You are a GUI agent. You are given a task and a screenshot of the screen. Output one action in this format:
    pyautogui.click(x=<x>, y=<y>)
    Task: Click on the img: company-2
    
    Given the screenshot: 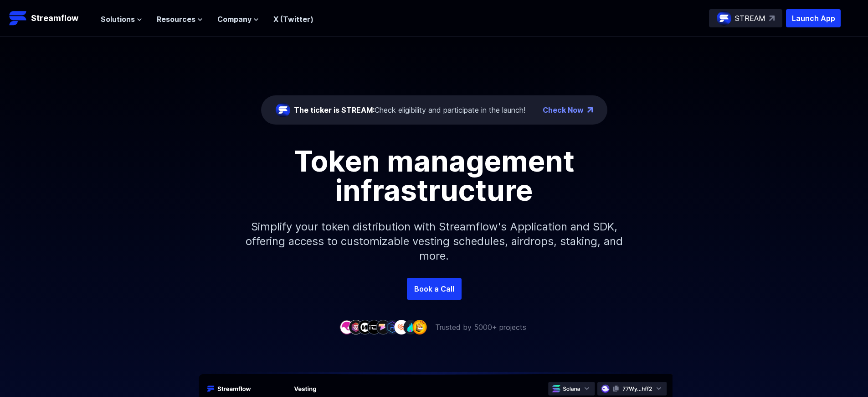 What is the action you would take?
    pyautogui.click(x=356, y=327)
    